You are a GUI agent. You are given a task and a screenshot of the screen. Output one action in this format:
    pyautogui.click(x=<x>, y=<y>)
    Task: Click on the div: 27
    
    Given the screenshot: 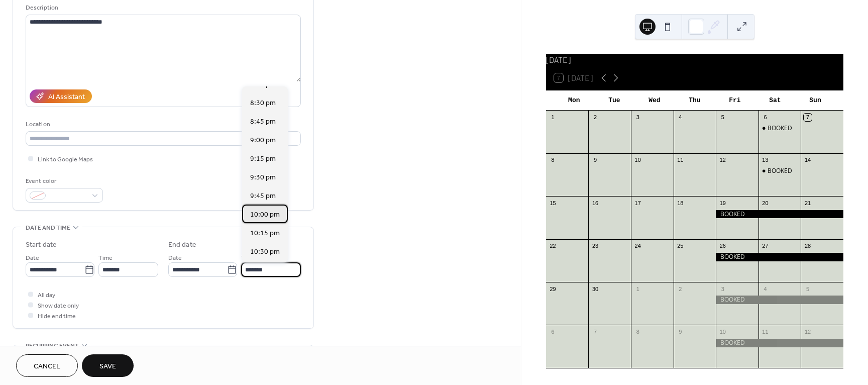 What is the action you would take?
    pyautogui.click(x=765, y=246)
    